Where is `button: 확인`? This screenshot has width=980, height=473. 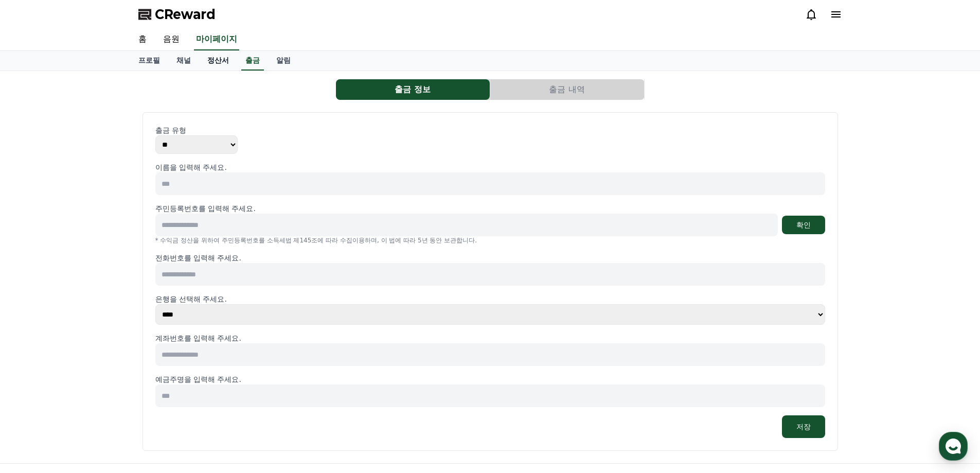
button: 확인 is located at coordinates (804, 225).